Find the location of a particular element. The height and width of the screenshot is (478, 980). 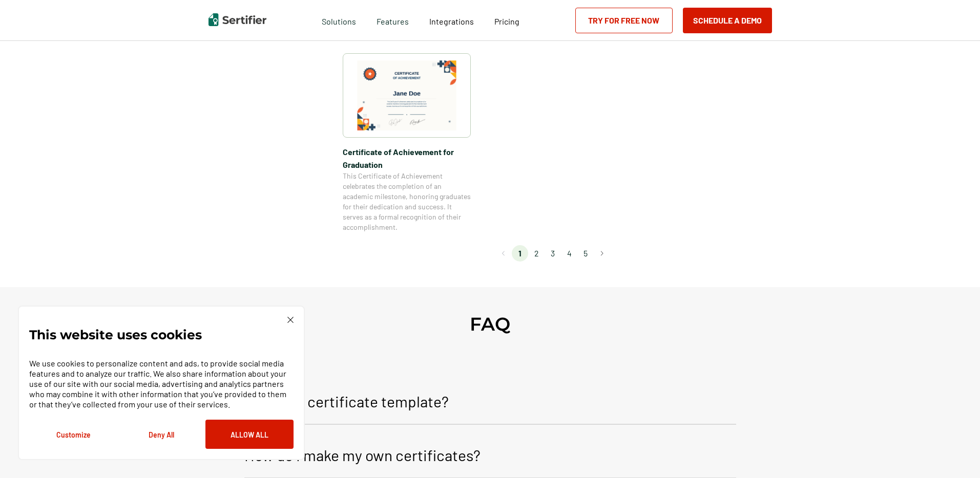

span: Integrations is located at coordinates (451, 21).